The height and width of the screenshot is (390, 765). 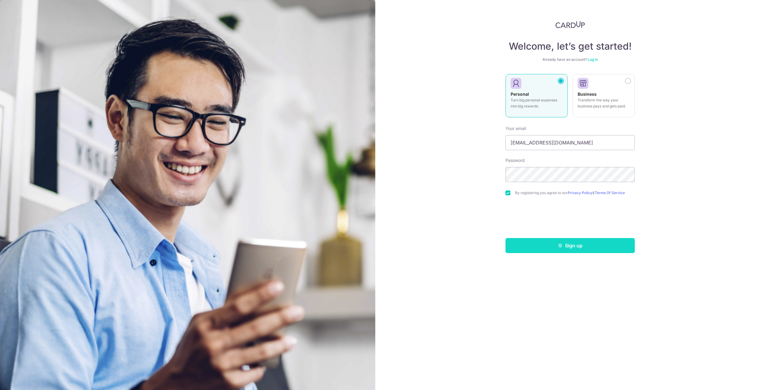 I want to click on a: Business Transform the way your business pays and gets paid., so click(x=604, y=97).